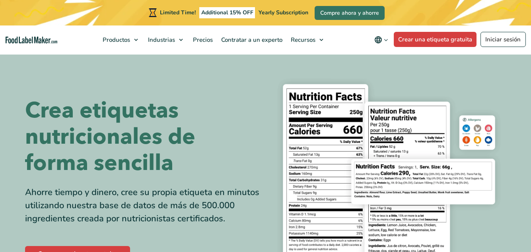 This screenshot has height=252, width=531. Describe the element at coordinates (202, 40) in the screenshot. I see `span: Precios` at that location.